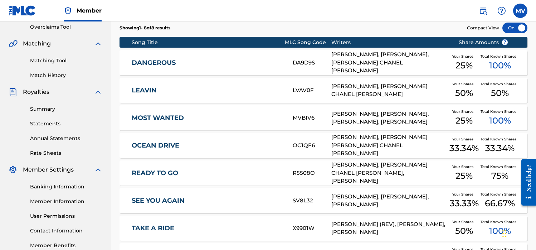  Describe the element at coordinates (68, 11) in the screenshot. I see `img: Top Rightsholder` at that location.